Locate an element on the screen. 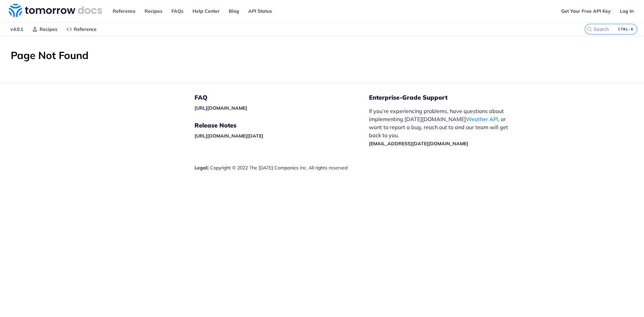 The width and height of the screenshot is (644, 317). kbd: CTRL-K is located at coordinates (626, 29).